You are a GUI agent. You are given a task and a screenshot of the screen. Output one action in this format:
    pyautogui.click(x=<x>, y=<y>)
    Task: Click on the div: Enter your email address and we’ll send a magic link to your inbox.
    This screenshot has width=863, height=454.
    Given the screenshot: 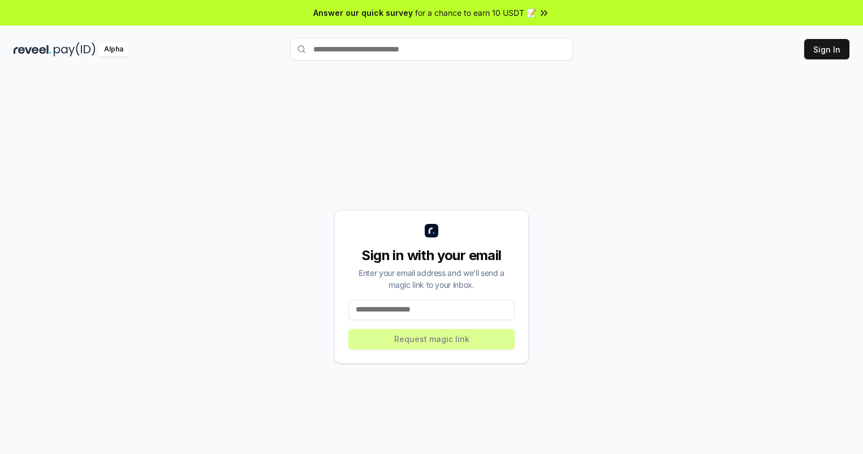 What is the action you would take?
    pyautogui.click(x=431, y=279)
    